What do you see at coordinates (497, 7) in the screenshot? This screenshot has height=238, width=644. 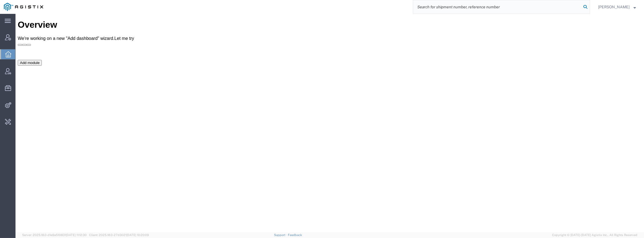 I see `input: Search for shipment number, reference number` at bounding box center [497, 7].